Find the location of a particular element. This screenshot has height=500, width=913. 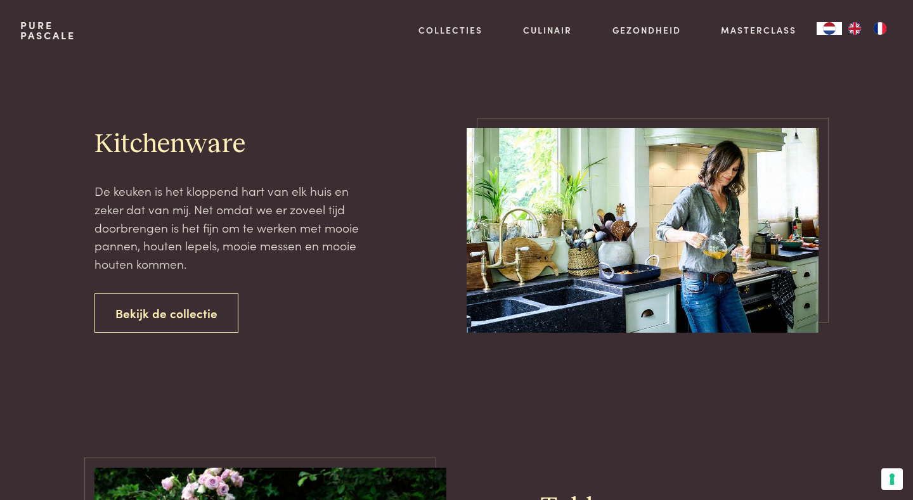

a: Masterclass is located at coordinates (758, 30).